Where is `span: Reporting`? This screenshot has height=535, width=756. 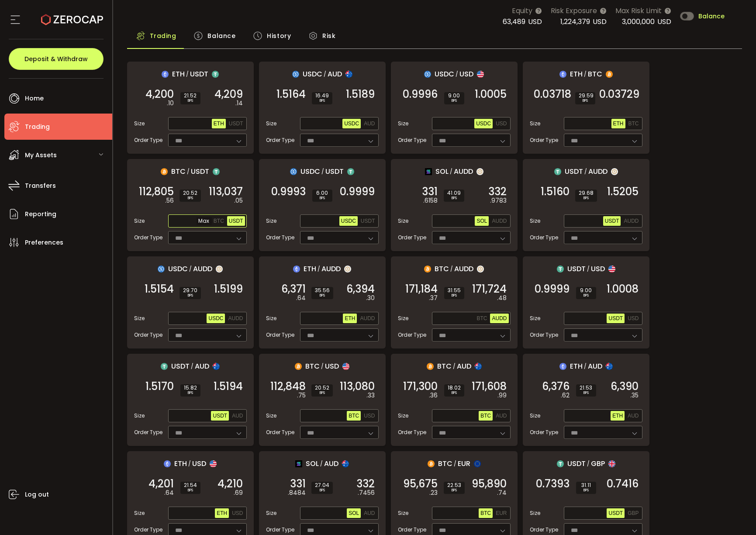
span: Reporting is located at coordinates (41, 214).